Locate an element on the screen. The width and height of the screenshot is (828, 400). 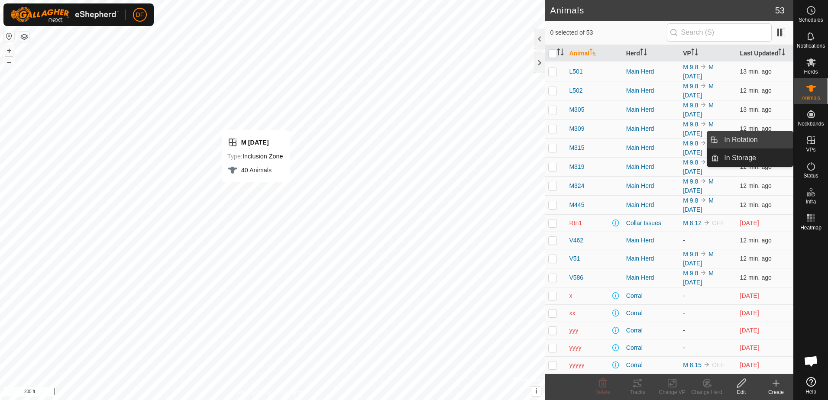
div: Tracks is located at coordinates (637, 392).